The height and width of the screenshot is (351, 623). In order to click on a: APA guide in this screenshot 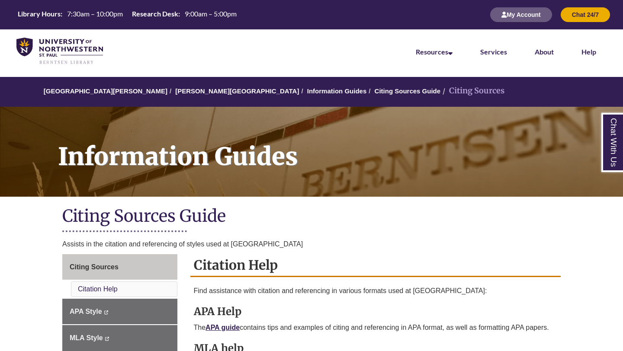, I will do `click(222, 328)`.